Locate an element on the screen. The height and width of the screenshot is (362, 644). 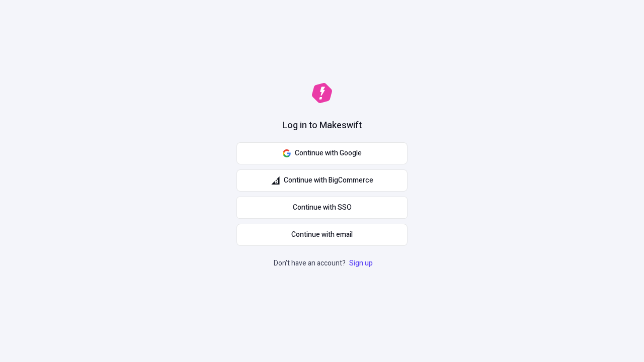
a: Continue with SSO is located at coordinates (322, 207).